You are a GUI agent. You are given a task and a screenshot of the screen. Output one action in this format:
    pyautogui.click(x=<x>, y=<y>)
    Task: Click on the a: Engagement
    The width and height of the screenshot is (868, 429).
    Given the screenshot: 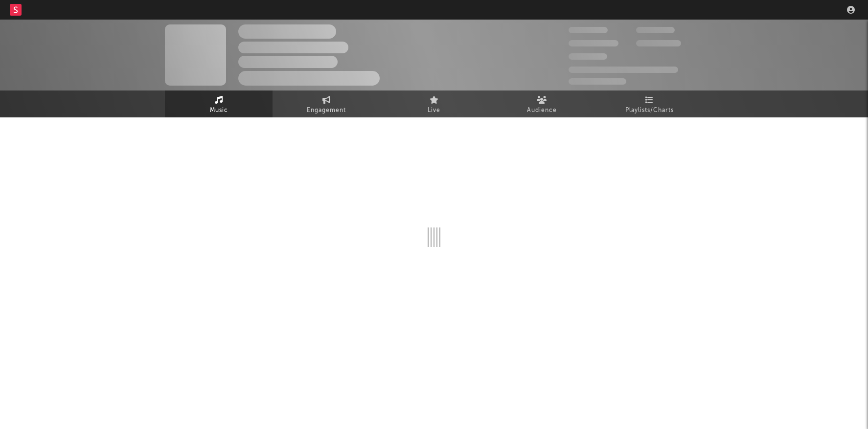 What is the action you would take?
    pyautogui.click(x=326, y=104)
    